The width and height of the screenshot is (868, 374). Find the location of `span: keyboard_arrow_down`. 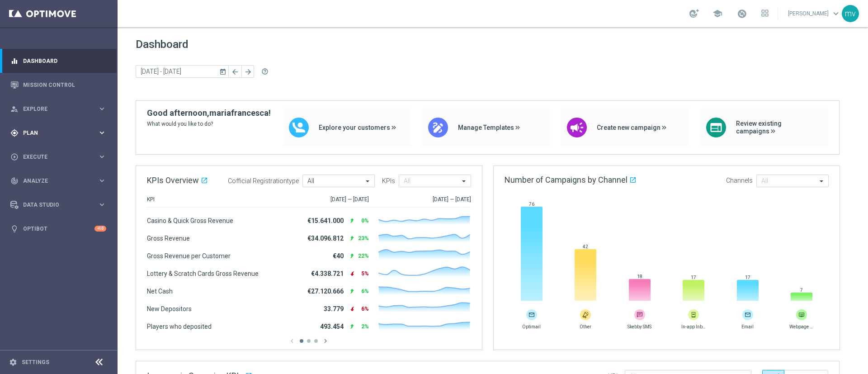

span: keyboard_arrow_down is located at coordinates (836, 14).